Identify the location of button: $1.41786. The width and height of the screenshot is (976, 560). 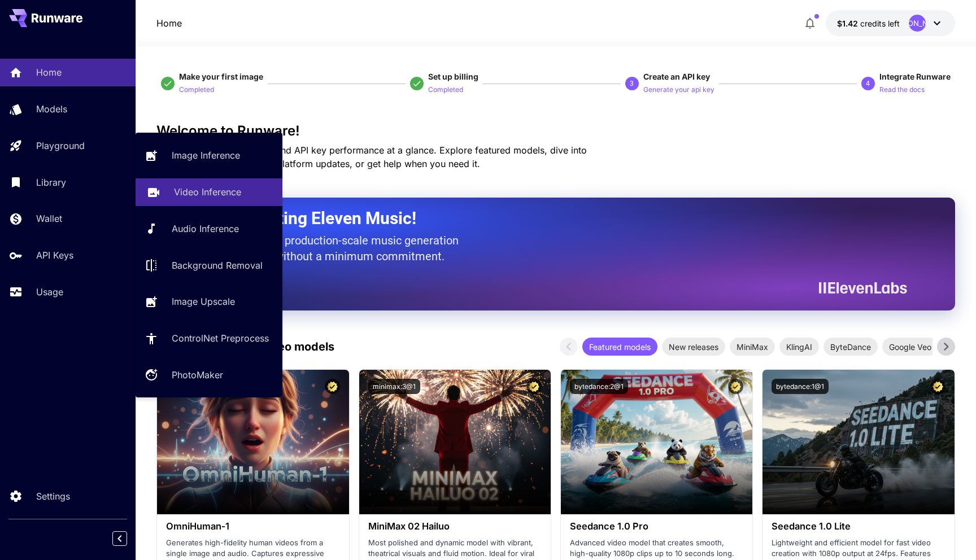
(890, 24).